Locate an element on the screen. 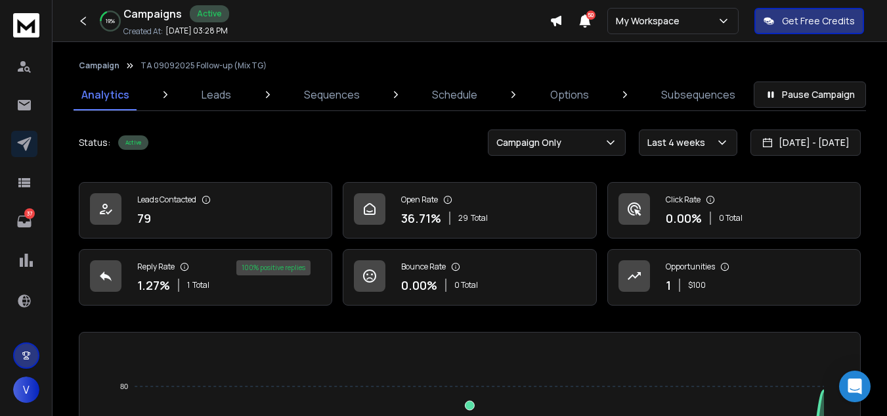 Image resolution: width=887 pixels, height=416 pixels. p: My Workspace is located at coordinates (650, 21).